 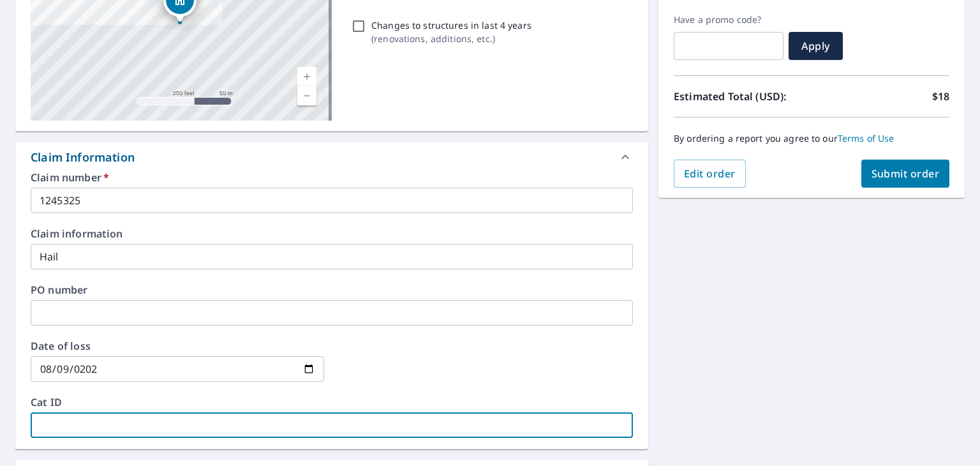 I want to click on label: Claim number, so click(x=332, y=177).